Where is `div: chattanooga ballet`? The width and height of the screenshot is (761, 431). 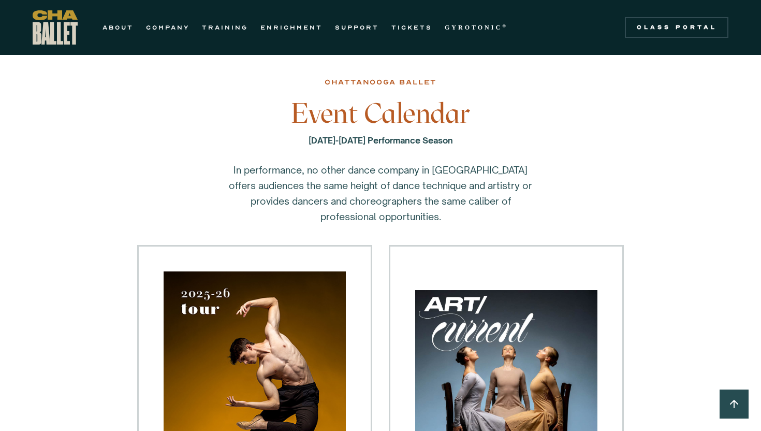 div: chattanooga ballet is located at coordinates (381, 82).